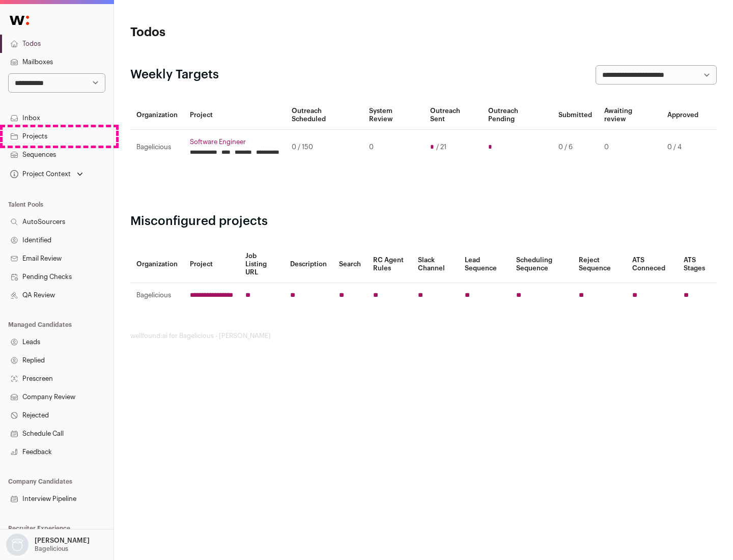  I want to click on a: Software Engineer, so click(235, 142).